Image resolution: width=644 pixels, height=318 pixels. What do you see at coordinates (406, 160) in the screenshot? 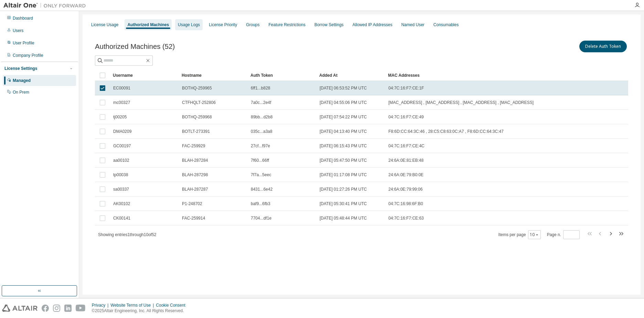
I see `span: 24:6A:0E:81:EB:48` at bounding box center [406, 160].